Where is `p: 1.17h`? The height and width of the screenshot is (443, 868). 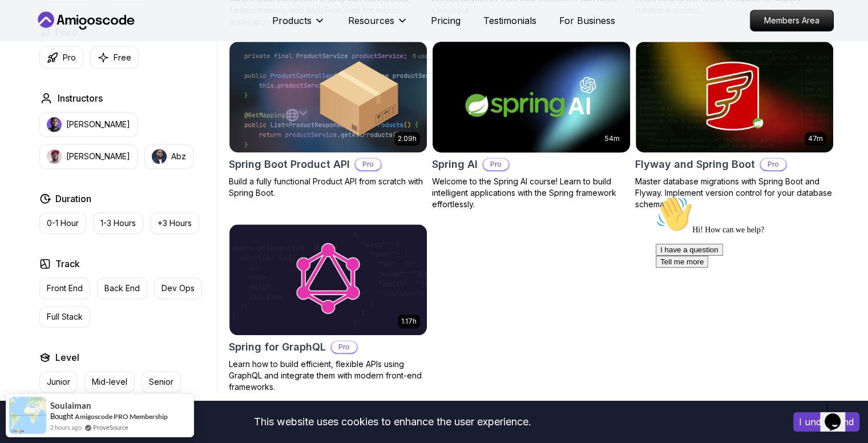 p: 1.17h is located at coordinates (408, 321).